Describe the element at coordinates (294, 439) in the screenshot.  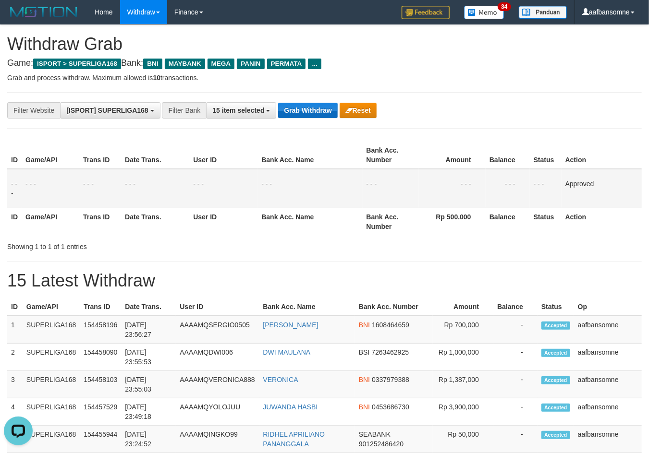
I see `a: RIDHEL APRILIANO PANANGGALA` at that location.